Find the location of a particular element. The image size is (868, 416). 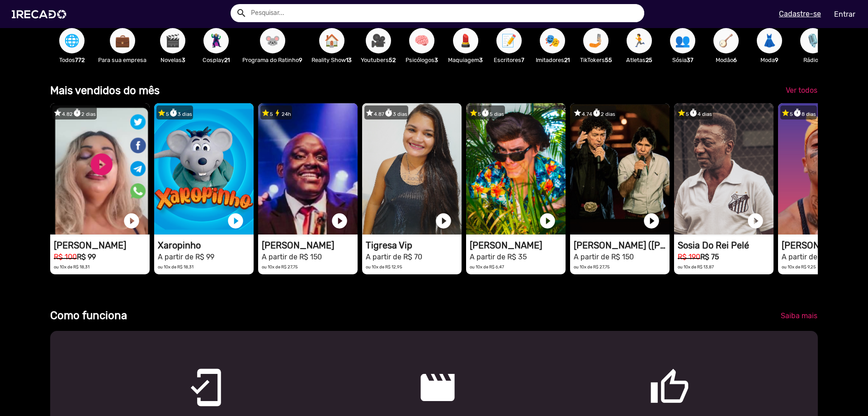

b: R$ 99 is located at coordinates (86, 257).